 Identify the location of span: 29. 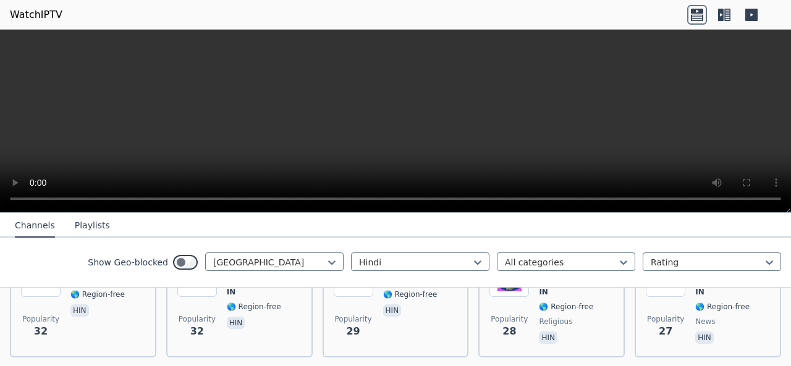
(353, 332).